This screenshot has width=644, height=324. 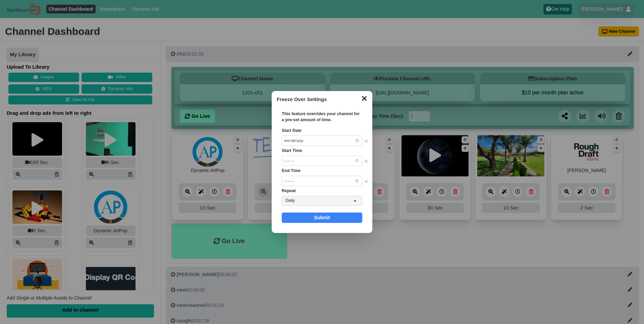 What do you see at coordinates (291, 171) in the screenshot?
I see `label: End Time` at bounding box center [291, 171].